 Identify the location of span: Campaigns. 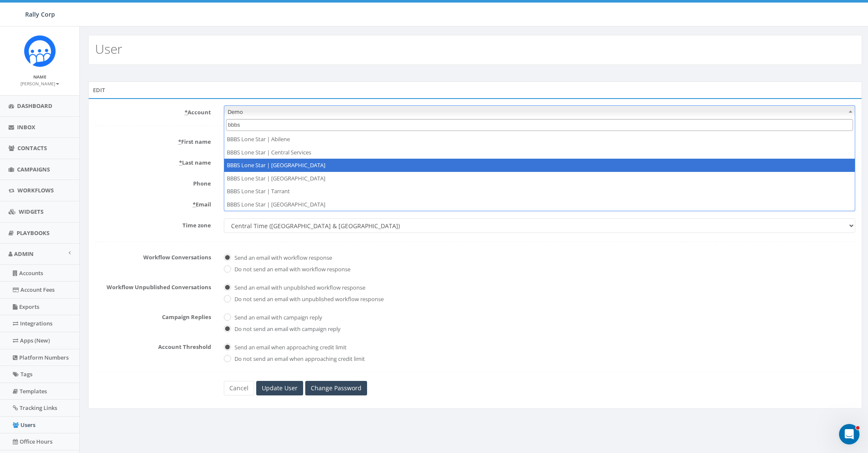
(34, 169).